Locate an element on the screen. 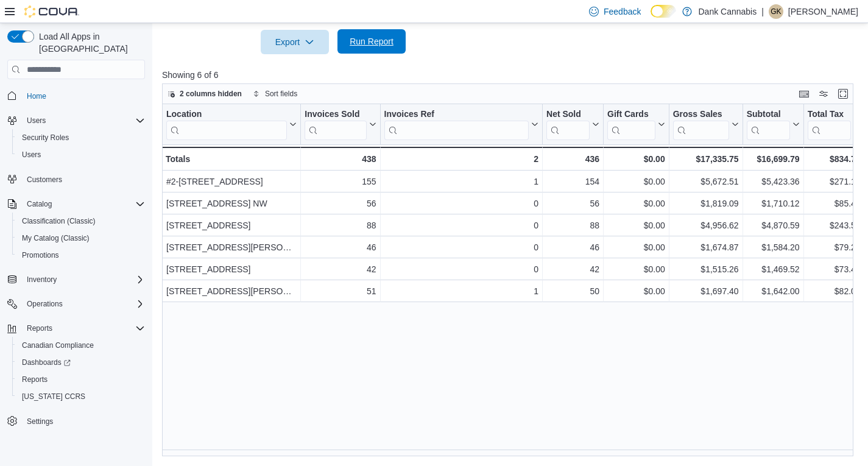  div: $271.11 is located at coordinates (834, 182).